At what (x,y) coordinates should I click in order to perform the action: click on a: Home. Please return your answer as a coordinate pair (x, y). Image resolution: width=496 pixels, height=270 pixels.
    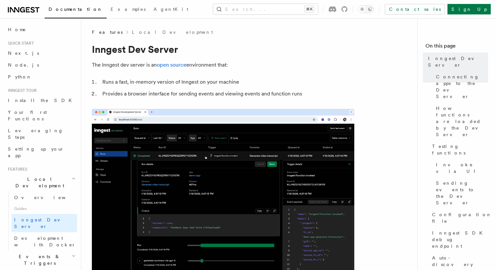
    Looking at the image, I should click on (41, 30).